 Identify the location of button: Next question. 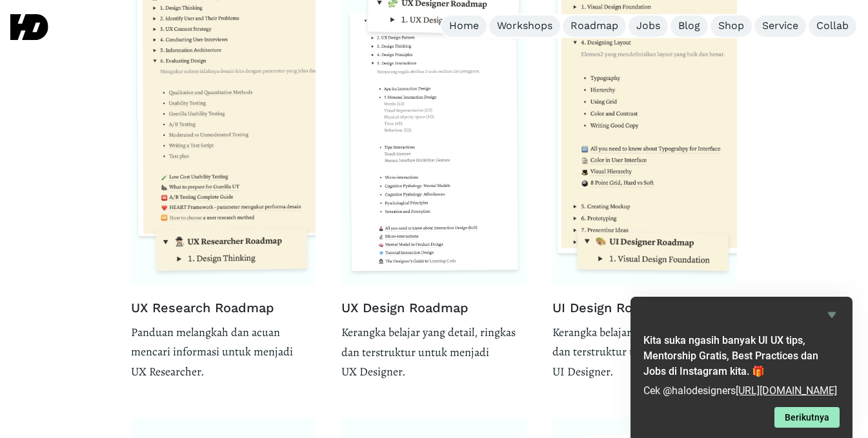
(806, 418).